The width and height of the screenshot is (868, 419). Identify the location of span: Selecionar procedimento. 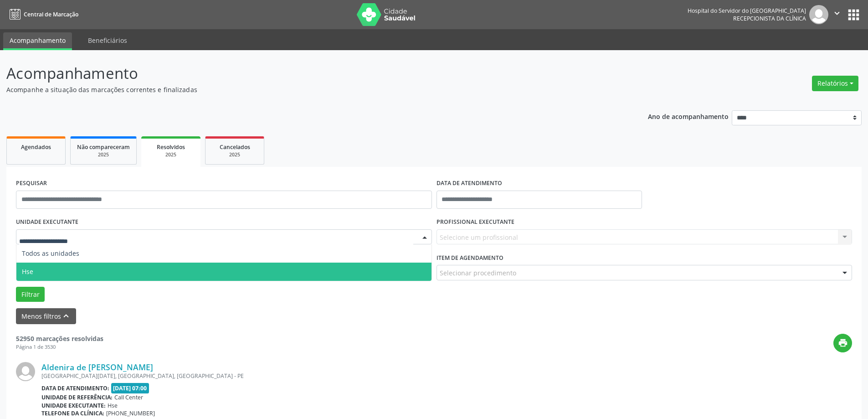
(478, 273).